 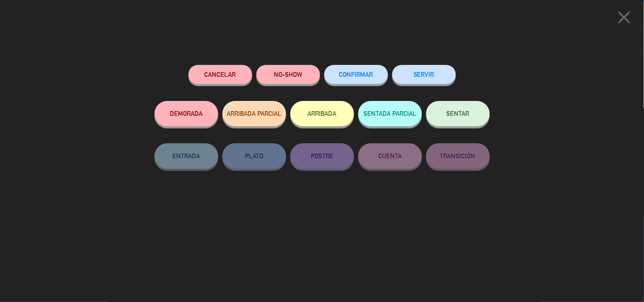 I want to click on button: SERVIR, so click(x=424, y=74).